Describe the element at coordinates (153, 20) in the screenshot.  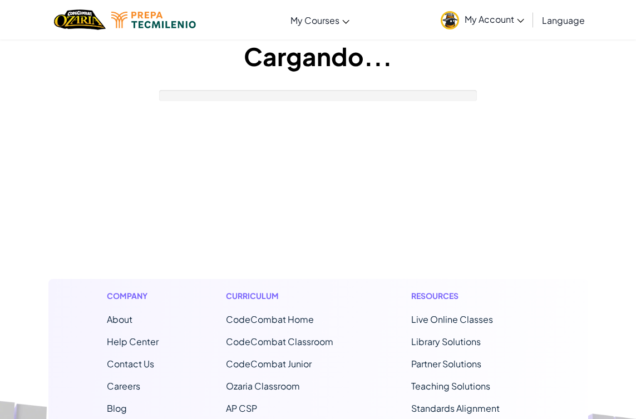
I see `img: Tecmilenio logo` at that location.